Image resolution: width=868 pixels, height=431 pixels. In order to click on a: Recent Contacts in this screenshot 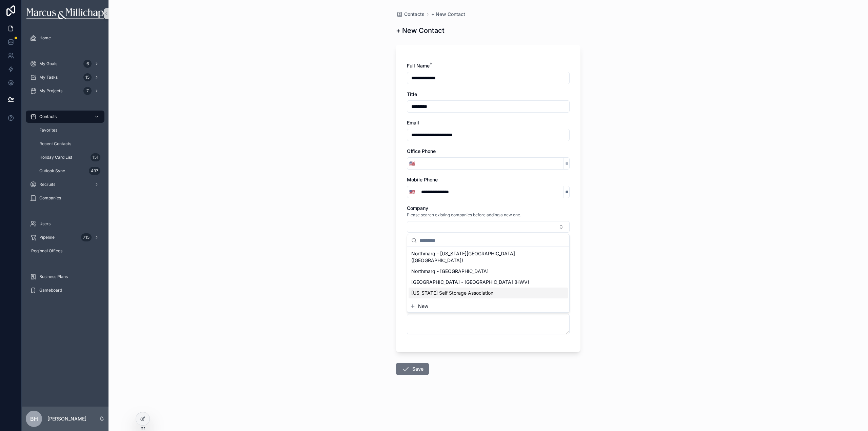, I will do `click(69, 144)`.